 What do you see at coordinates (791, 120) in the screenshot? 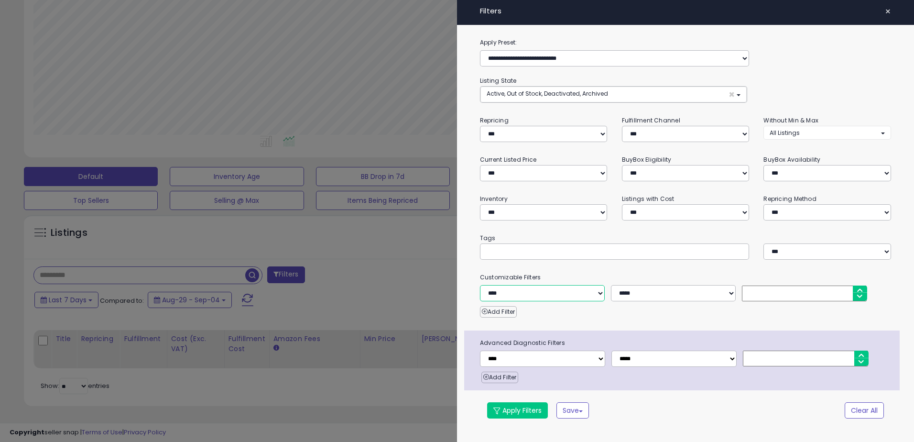
I see `small: Without Min & Max` at bounding box center [791, 120].